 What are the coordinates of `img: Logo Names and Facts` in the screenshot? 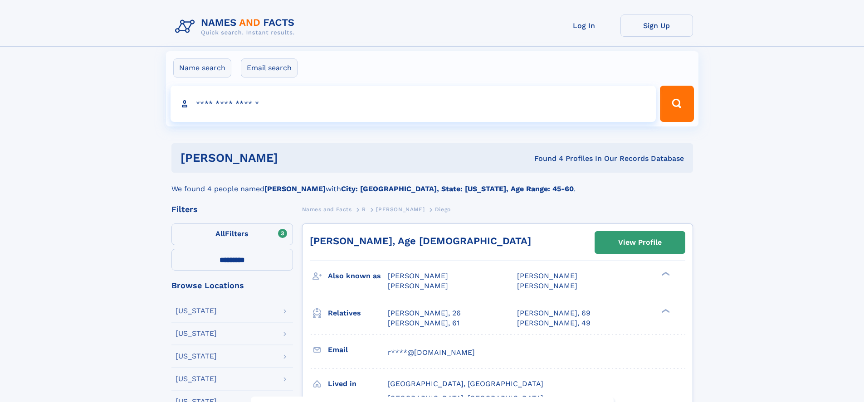 It's located at (237, 27).